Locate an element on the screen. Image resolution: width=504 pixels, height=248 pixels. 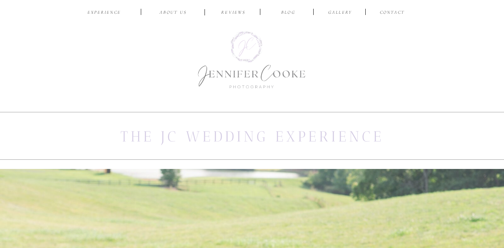
nav: CONTACT is located at coordinates (392, 13).